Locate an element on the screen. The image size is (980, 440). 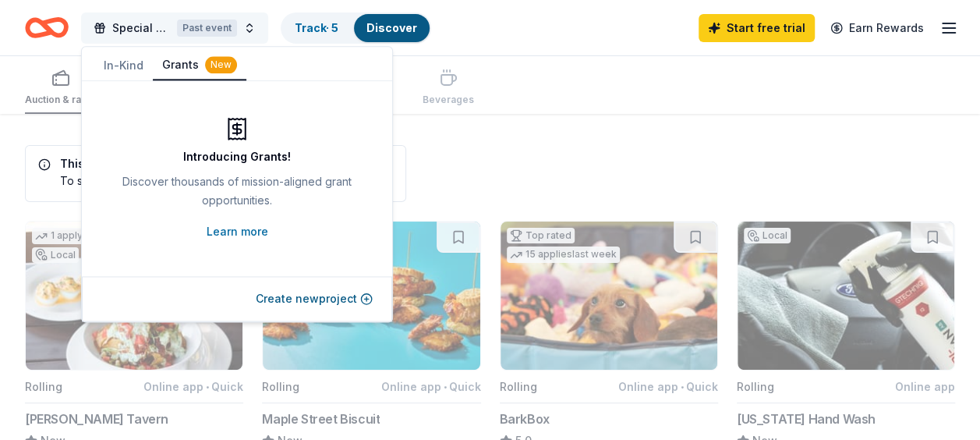
a: Track· 5 is located at coordinates (317, 27).